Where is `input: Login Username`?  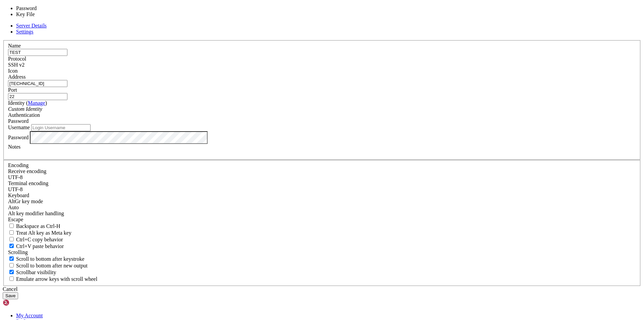
input: Login Username is located at coordinates (61, 127).